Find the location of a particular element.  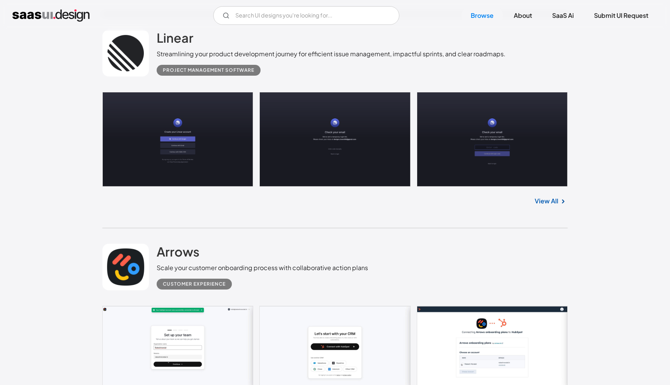

a: Linear is located at coordinates (175, 40).